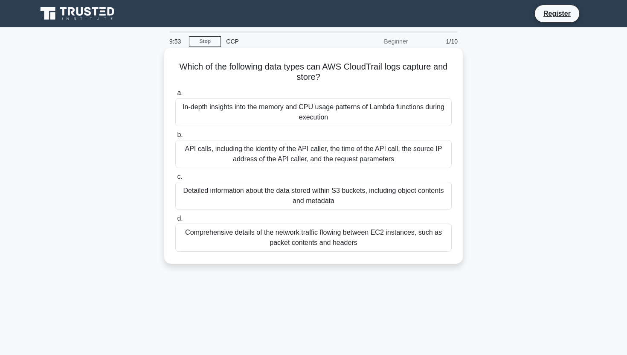  Describe the element at coordinates (180, 176) in the screenshot. I see `span: c.` at that location.